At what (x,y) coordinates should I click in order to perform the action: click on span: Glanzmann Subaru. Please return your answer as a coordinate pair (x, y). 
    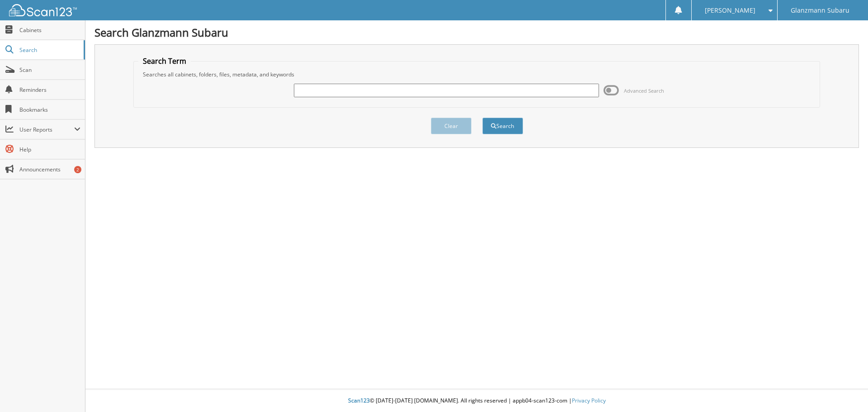
    Looking at the image, I should click on (820, 10).